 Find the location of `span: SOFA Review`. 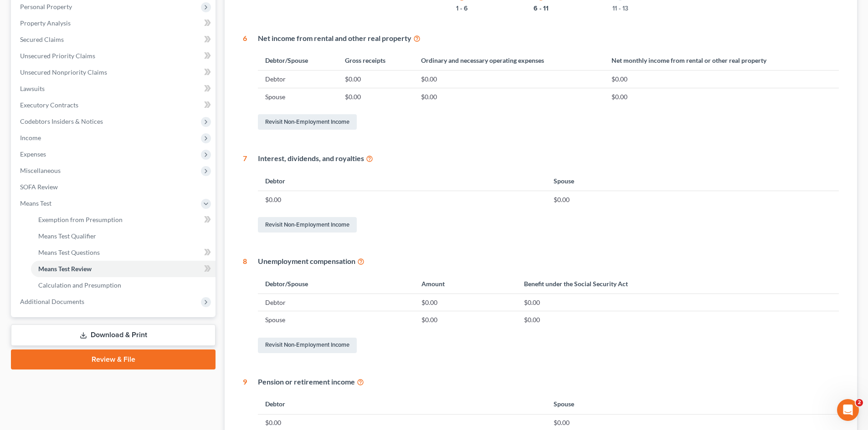

span: SOFA Review is located at coordinates (39, 186).